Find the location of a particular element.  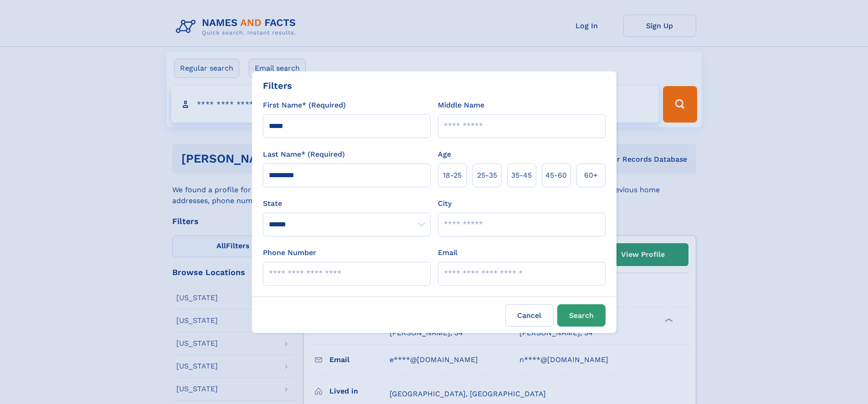

span: 18‑25 is located at coordinates (452, 175).